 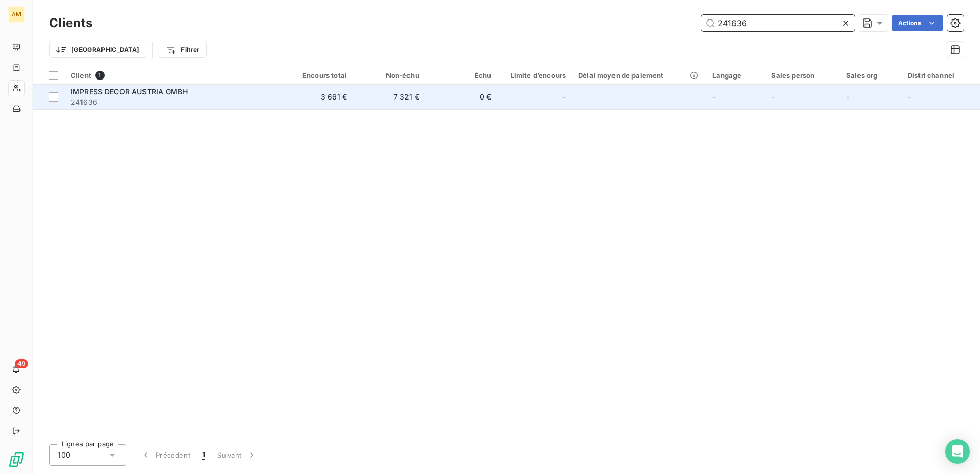 What do you see at coordinates (129, 91) in the screenshot?
I see `span: IMPRESS DECOR AUSTRIA GMBH` at bounding box center [129, 91].